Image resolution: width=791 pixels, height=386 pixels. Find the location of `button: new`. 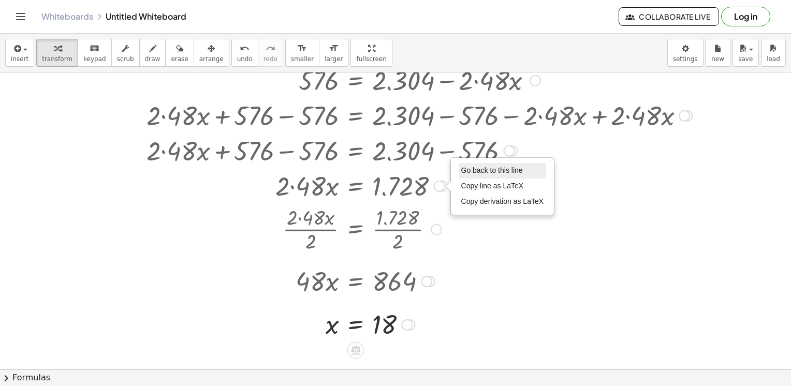

button: new is located at coordinates (718, 53).